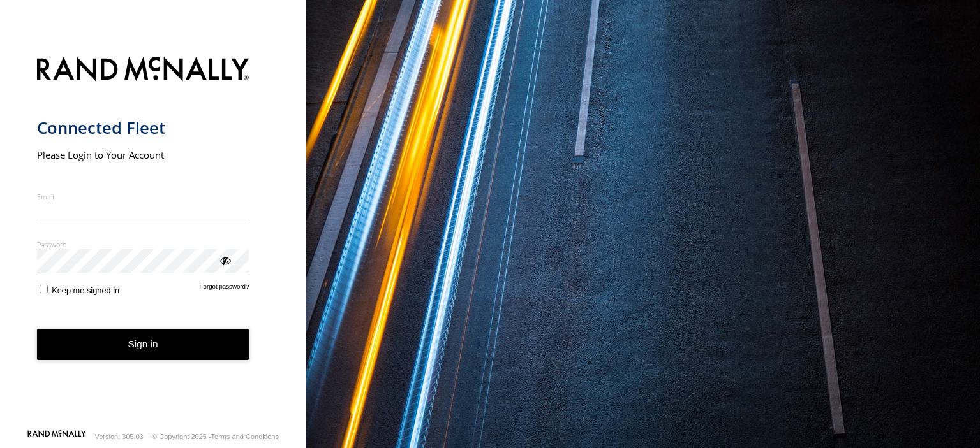 The height and width of the screenshot is (448, 980). What do you see at coordinates (57, 437) in the screenshot?
I see `a: Visit our Website` at bounding box center [57, 437].